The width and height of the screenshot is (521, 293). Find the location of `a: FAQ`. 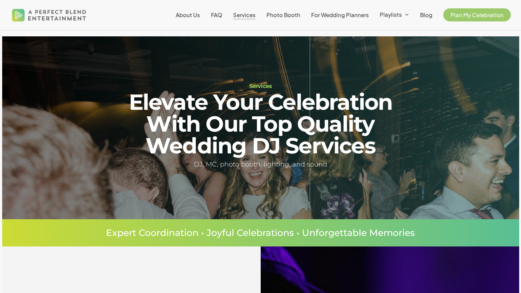

a: FAQ is located at coordinates (216, 15).